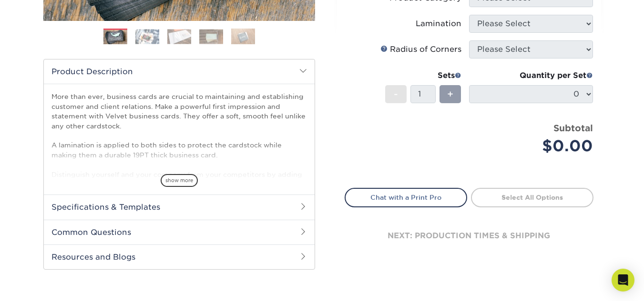  Describe the element at coordinates (179, 169) in the screenshot. I see `p: More than ever, business cards are crucial to maintaining and establishing customer and client re...` at that location.